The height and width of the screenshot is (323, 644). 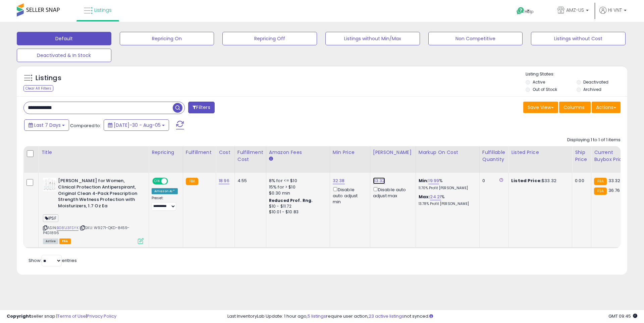 I want to click on button: Non Competitive, so click(x=475, y=38).